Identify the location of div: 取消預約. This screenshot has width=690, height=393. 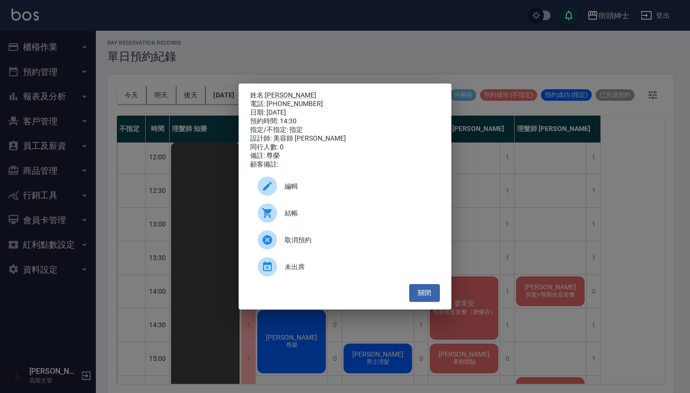
(345, 240).